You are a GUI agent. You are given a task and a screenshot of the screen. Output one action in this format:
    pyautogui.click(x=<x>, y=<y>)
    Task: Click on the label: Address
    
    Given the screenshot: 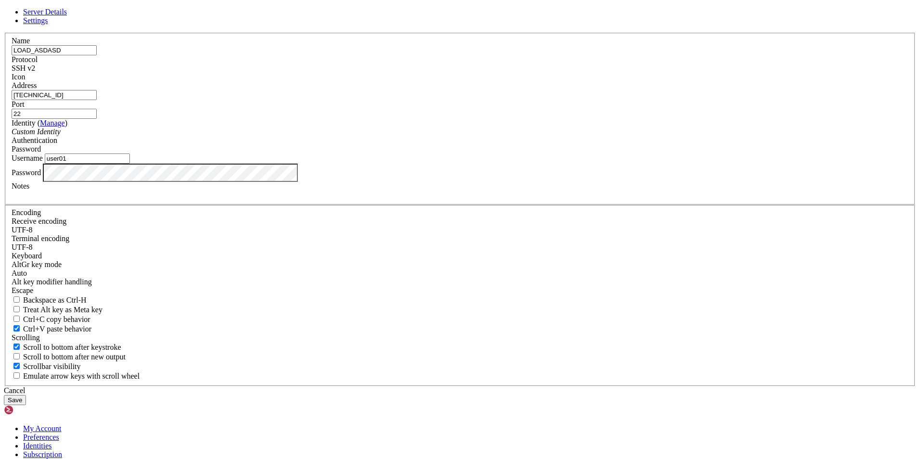 What is the action you would take?
    pyautogui.click(x=24, y=85)
    